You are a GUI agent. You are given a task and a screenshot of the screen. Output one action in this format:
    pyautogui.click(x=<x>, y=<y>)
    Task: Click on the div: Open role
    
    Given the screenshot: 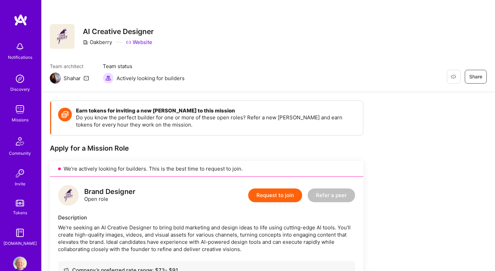 What is the action you would take?
    pyautogui.click(x=110, y=195)
    